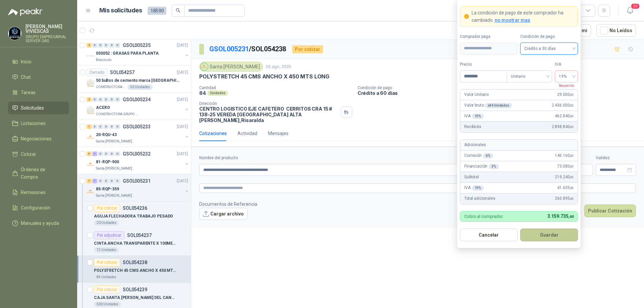  What do you see at coordinates (474, 116) in the screenshot?
I see `p: IVA` at bounding box center [474, 116].